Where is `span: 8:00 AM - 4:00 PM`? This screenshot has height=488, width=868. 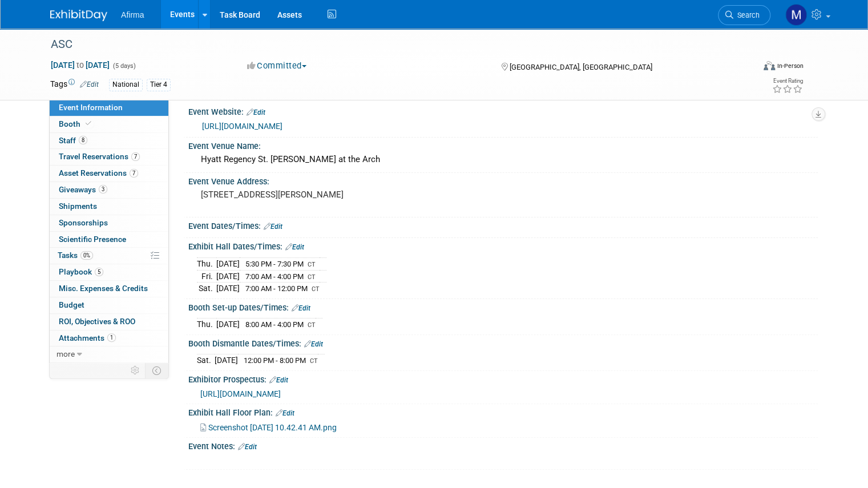
span: 8:00 AM - 4:00 PM is located at coordinates (274, 324).